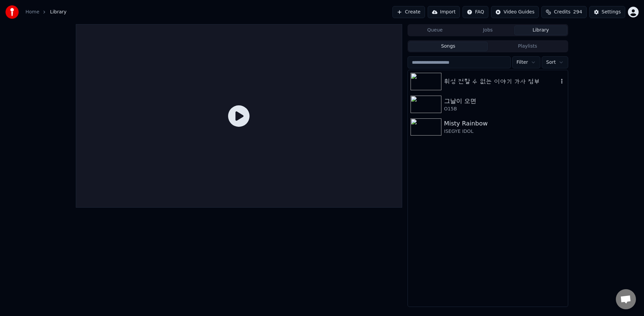 This screenshot has width=644, height=316. I want to click on div: O15B, so click(504, 109).